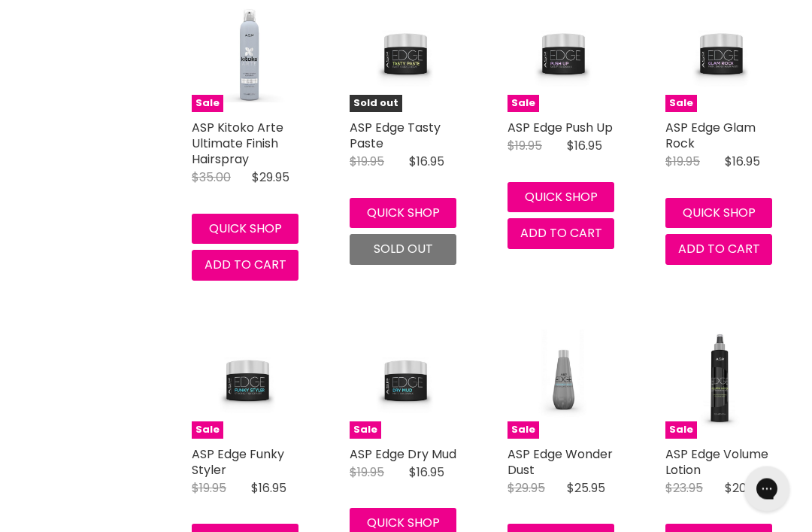 The image size is (812, 532). What do you see at coordinates (248, 383) in the screenshot?
I see `a: ASP Edge Funky Styler Sale` at bounding box center [248, 383].